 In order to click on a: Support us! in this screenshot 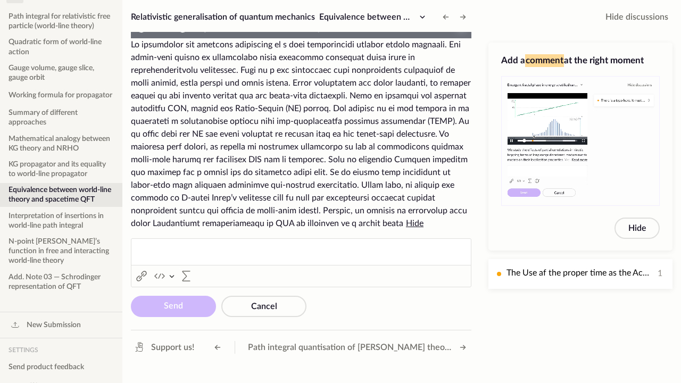, I will do `click(163, 347)`.